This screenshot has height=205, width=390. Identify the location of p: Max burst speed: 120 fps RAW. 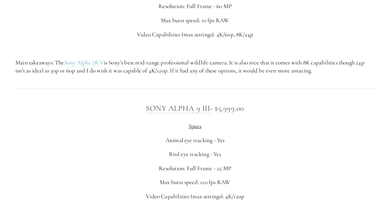
(195, 182).